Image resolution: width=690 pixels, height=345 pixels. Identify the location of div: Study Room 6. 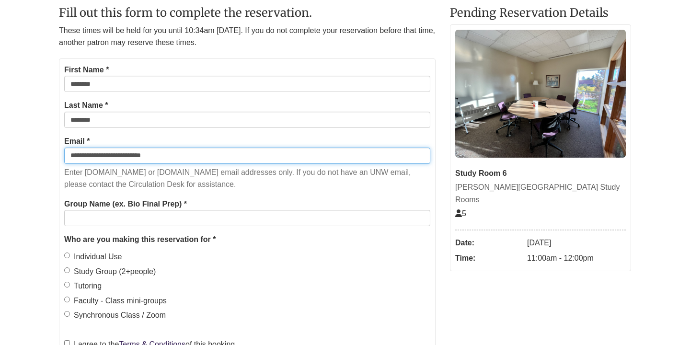
(541, 174).